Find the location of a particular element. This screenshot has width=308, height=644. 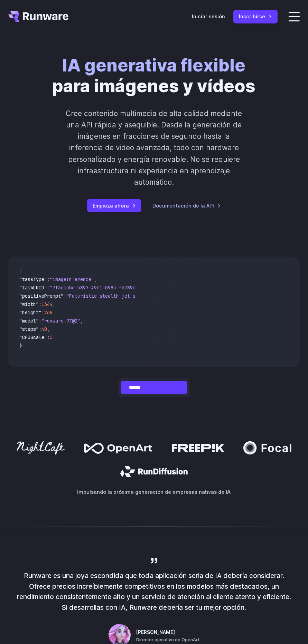

font: Cree contenido multimedia de alta calidad mediante una API rápida y asequible. Desde la generació... is located at coordinates (154, 148).